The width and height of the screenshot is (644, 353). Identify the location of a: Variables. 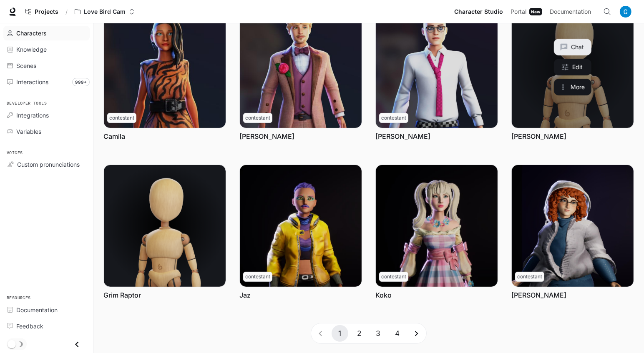
(46, 131).